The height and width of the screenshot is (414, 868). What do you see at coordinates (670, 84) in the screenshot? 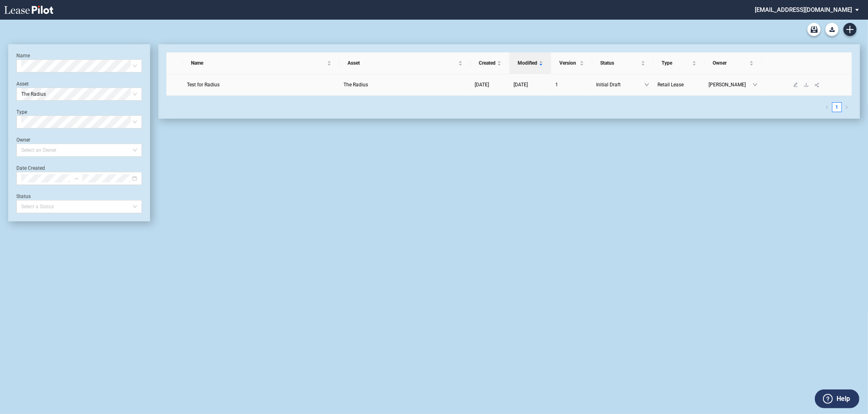
I see `span: Retail Lease` at bounding box center [670, 84].